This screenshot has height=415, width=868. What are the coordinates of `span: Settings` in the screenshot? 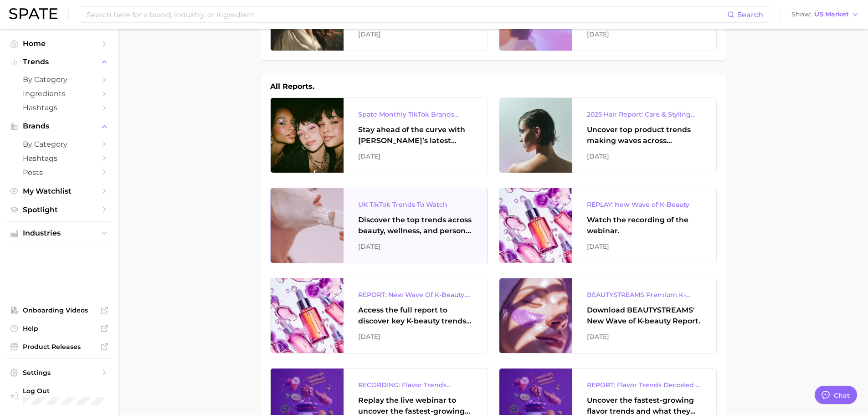 It's located at (60, 373).